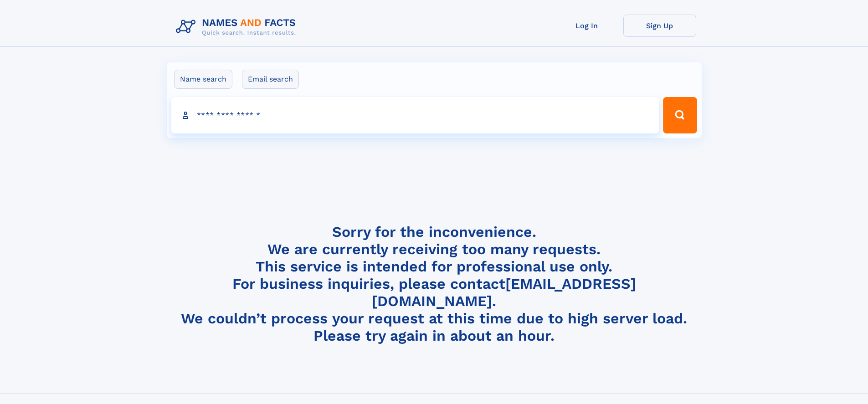 This screenshot has width=868, height=404. Describe the element at coordinates (415, 115) in the screenshot. I see `input: search input` at that location.